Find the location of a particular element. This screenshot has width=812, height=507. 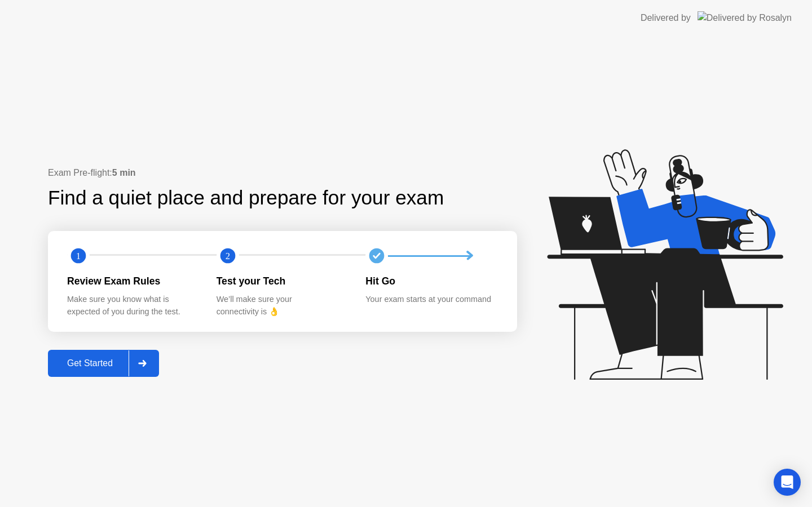

div: Exam Pre-flight: is located at coordinates (282, 173).